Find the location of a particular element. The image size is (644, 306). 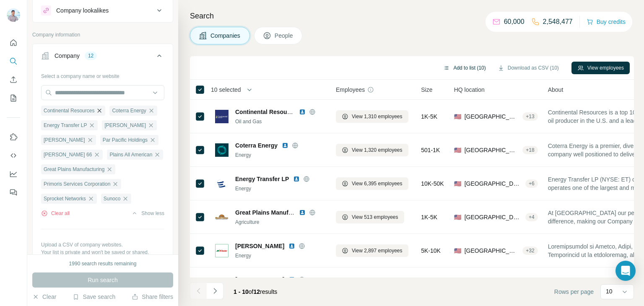

button: Use Surfe on LinkedIn is located at coordinates (14, 137).